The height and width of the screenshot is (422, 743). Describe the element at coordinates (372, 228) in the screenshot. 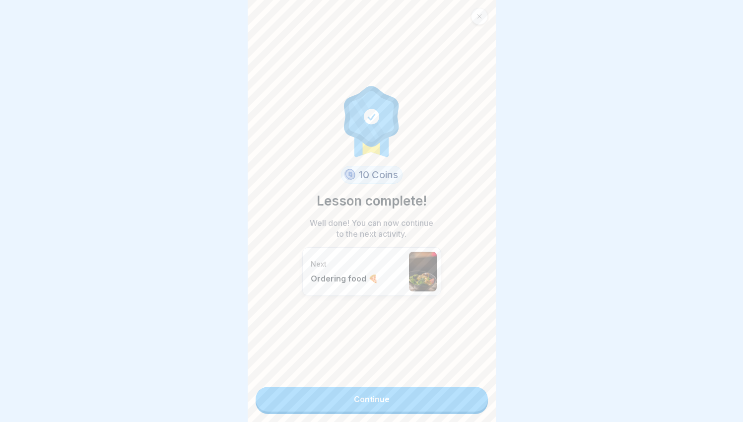

I see `p: Well done! You can now continue to the next activity.` at that location.